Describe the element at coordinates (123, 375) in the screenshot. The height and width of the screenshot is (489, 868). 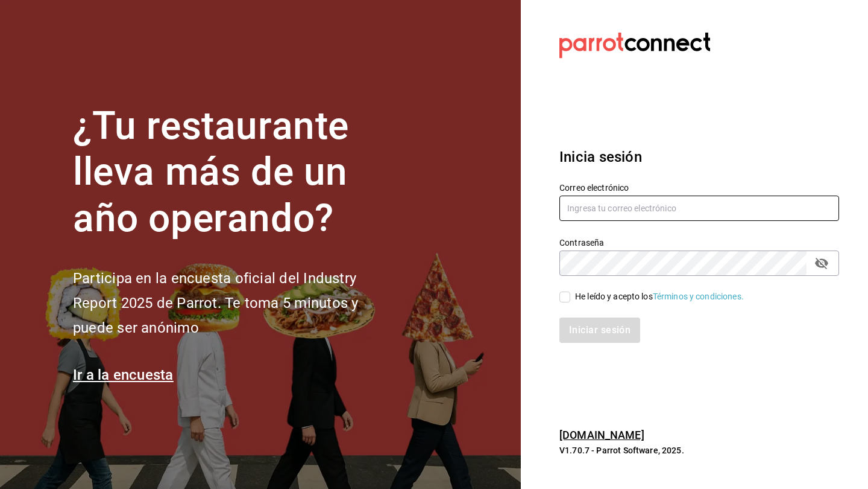
I see `a: Ir a la encuesta` at that location.